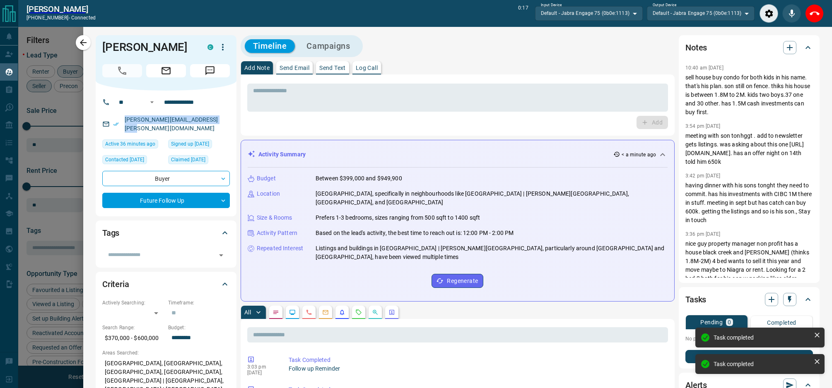 This screenshot has height=388, width=832. I want to click on button: New Task, so click(749, 357).